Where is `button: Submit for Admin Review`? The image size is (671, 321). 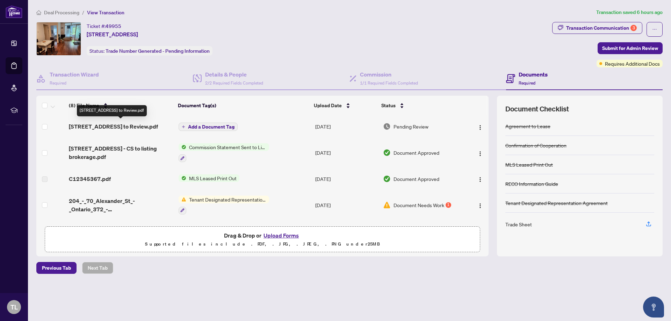 button: Submit for Admin Review is located at coordinates (630, 48).